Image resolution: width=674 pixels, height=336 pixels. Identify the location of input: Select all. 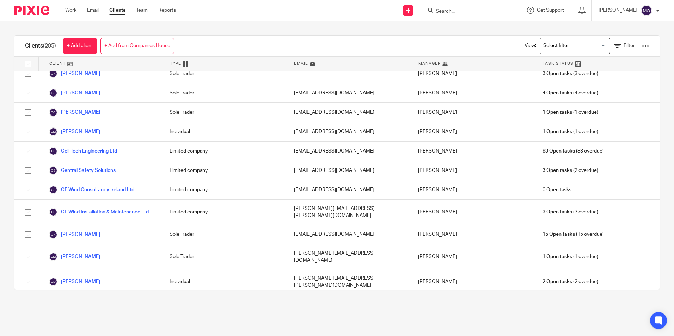
(28, 64).